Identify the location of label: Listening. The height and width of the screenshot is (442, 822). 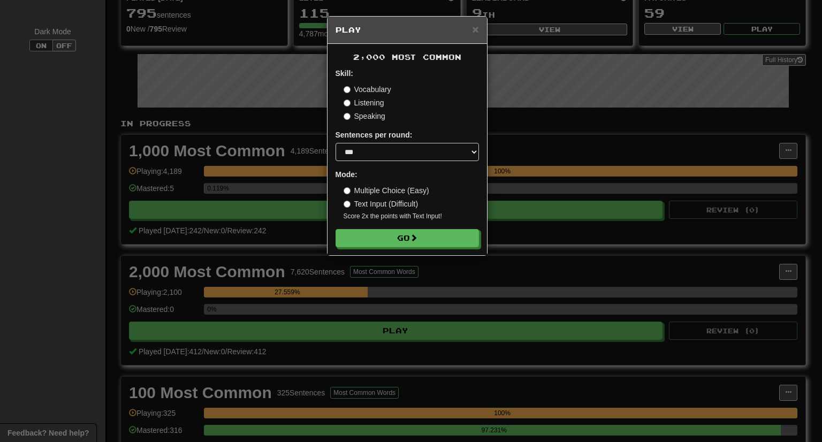
(364, 103).